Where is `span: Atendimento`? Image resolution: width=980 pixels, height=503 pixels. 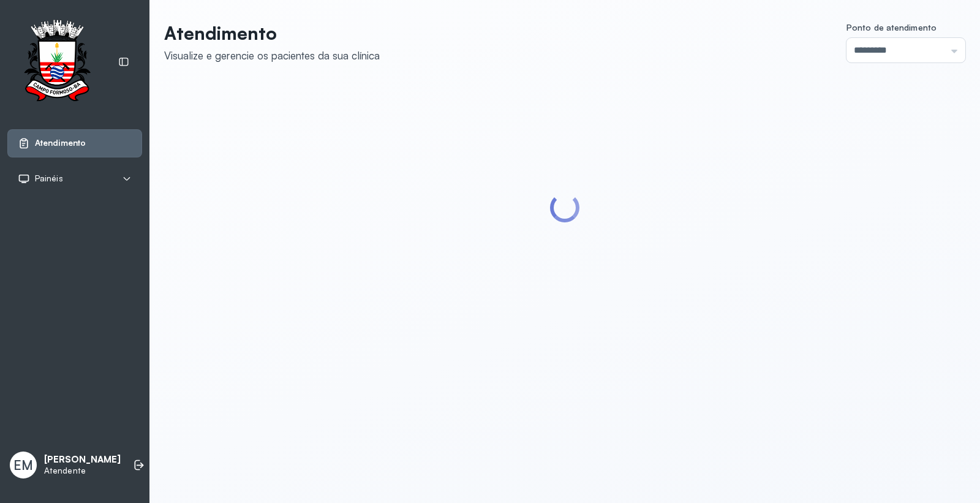
span: Atendimento is located at coordinates (60, 143).